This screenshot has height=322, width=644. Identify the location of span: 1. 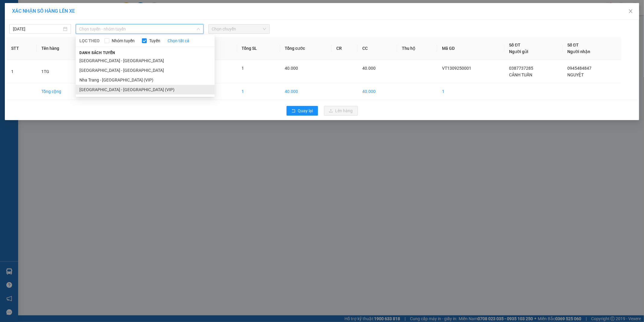
(243, 68).